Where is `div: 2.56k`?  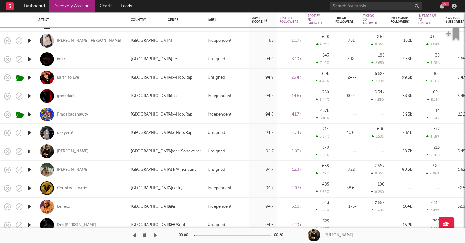
div: 2.56k is located at coordinates (379, 166).